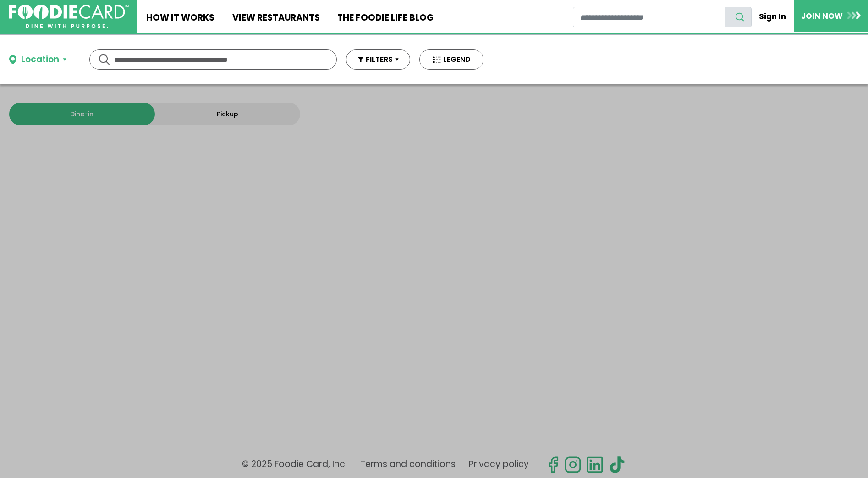  What do you see at coordinates (378, 59) in the screenshot?
I see `button: FILTERS` at bounding box center [378, 59].